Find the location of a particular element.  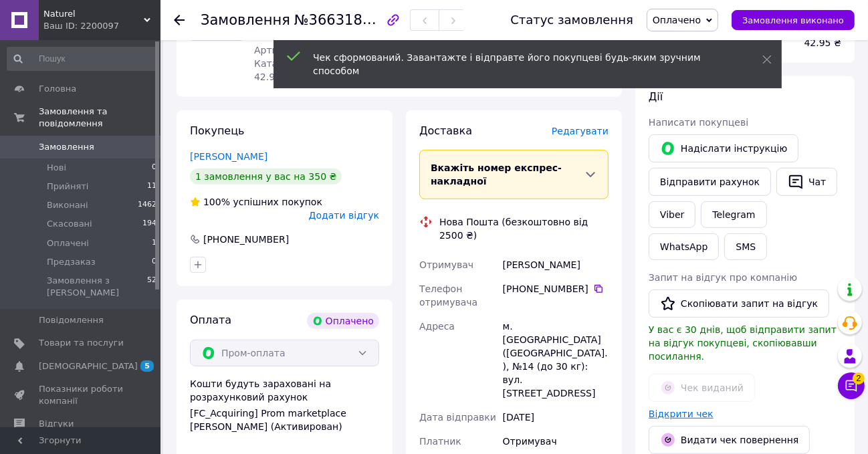

span: Naturel is located at coordinates (93, 14).